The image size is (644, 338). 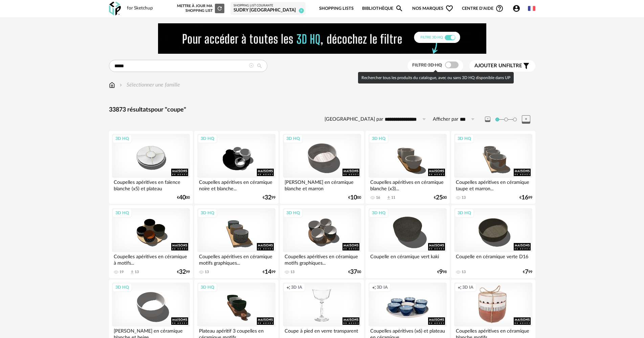 I want to click on div: for Sketchup, so click(x=140, y=8).